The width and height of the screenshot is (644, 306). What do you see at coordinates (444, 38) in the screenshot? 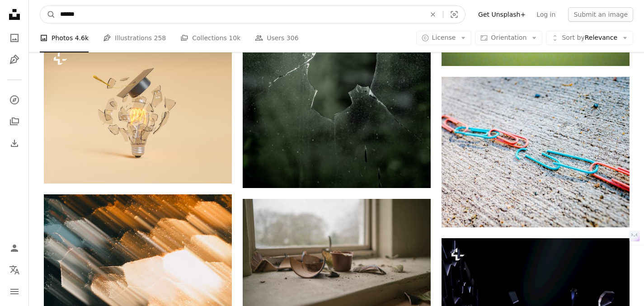
I see `span: License` at bounding box center [444, 38].